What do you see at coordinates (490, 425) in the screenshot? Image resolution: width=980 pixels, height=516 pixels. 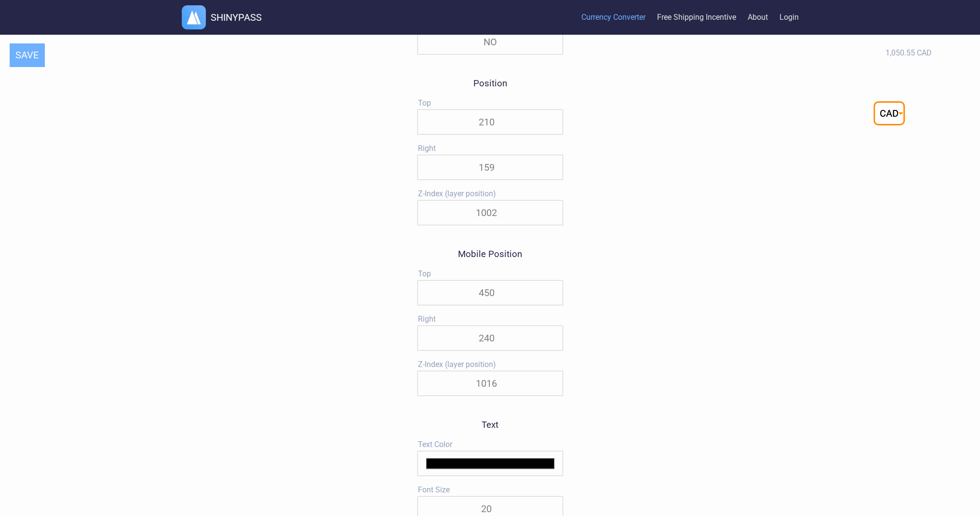 I see `h3: Text` at bounding box center [490, 425].